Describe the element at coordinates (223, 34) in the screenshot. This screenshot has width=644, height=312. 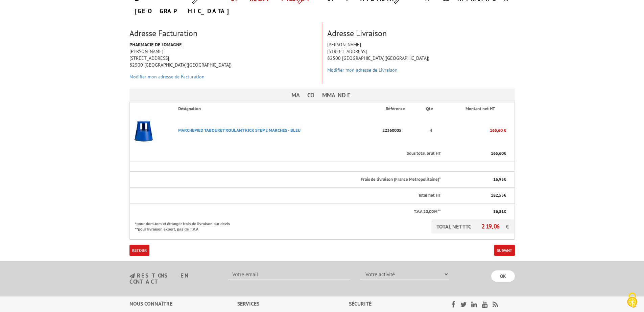
I see `h3: Adresse Facturation` at that location.